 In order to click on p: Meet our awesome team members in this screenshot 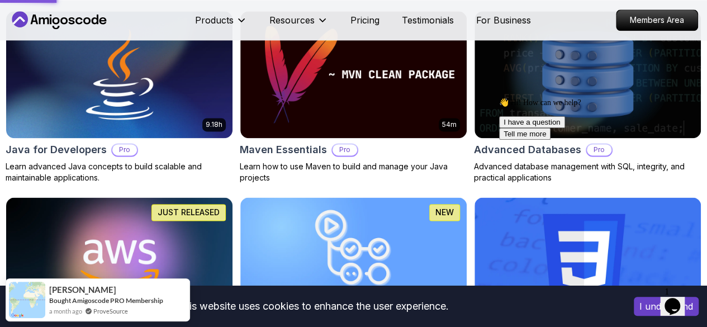, I will do `click(123, 118)`.